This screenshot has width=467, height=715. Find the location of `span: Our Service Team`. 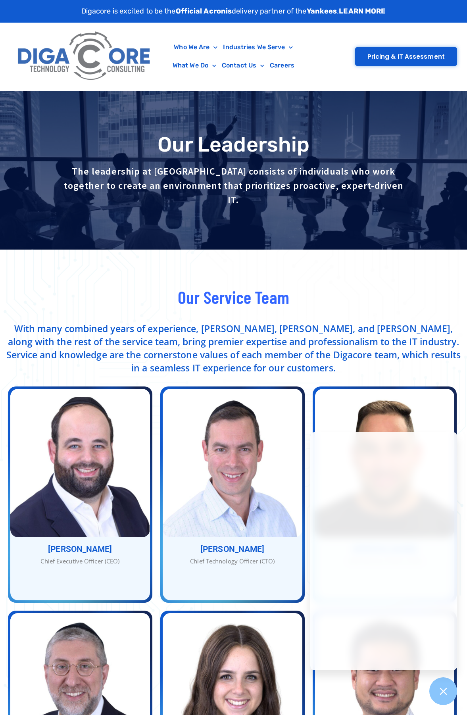

span: Our Service Team is located at coordinates (233, 297).